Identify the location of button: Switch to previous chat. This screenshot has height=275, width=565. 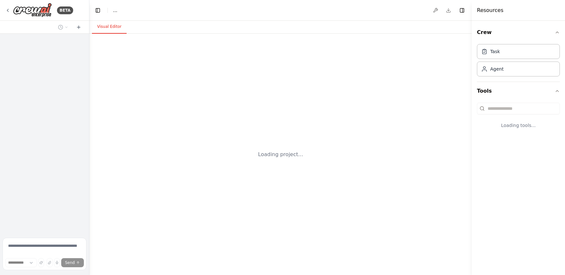
(63, 27).